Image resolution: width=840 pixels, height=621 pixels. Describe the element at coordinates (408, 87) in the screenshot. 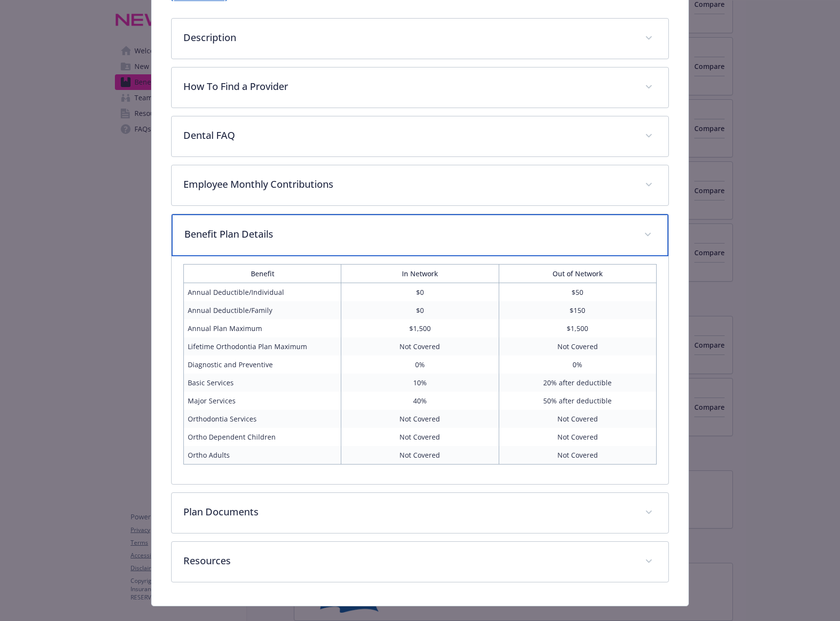

I see `p: How To Find a Provider` at that location.